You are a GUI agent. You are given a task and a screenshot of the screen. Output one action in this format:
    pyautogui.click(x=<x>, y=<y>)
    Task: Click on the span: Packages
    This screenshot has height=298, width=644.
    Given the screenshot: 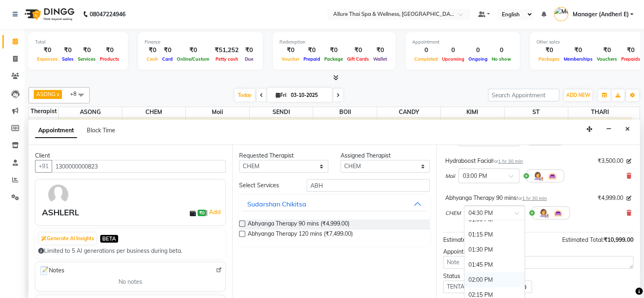 What is the action you would take?
    pyautogui.click(x=549, y=59)
    